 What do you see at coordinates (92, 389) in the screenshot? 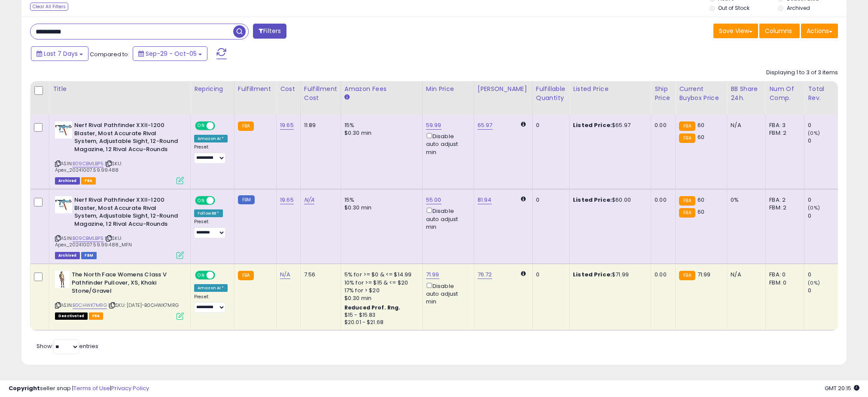
I see `a: Terms of Use` at bounding box center [92, 389].